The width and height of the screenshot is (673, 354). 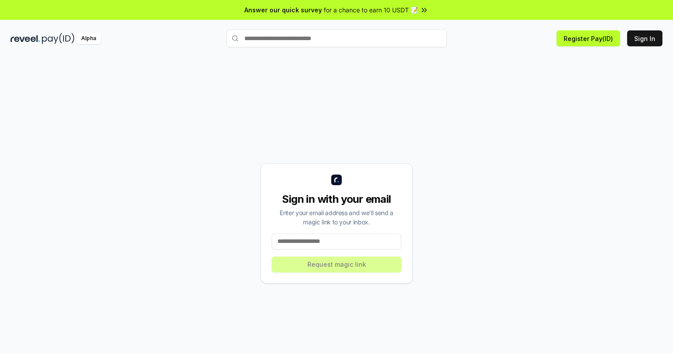 I want to click on div: Alpha, so click(x=89, y=38).